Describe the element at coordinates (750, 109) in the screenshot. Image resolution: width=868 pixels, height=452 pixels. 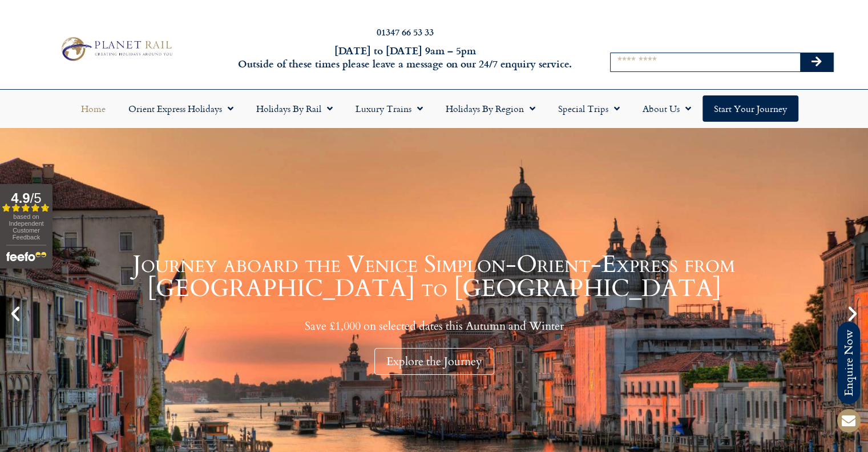
I see `a: Start your Journey` at that location.